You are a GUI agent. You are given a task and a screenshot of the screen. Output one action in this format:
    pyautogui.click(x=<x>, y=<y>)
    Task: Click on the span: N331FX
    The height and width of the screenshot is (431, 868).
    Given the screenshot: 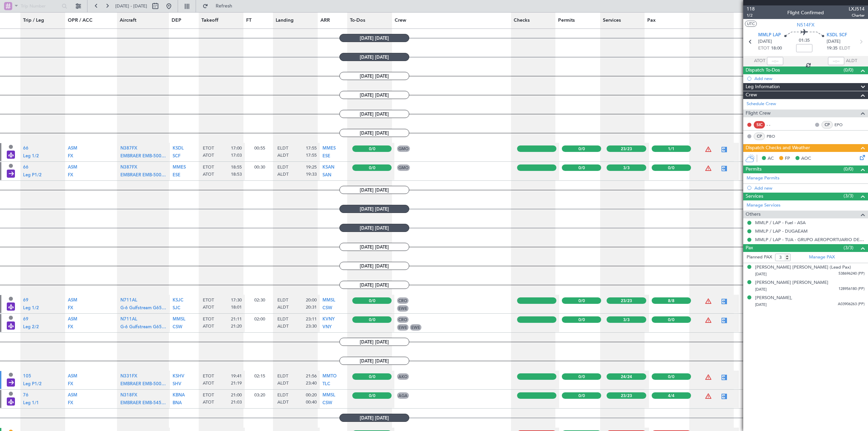 What is the action you would take?
    pyautogui.click(x=129, y=375)
    